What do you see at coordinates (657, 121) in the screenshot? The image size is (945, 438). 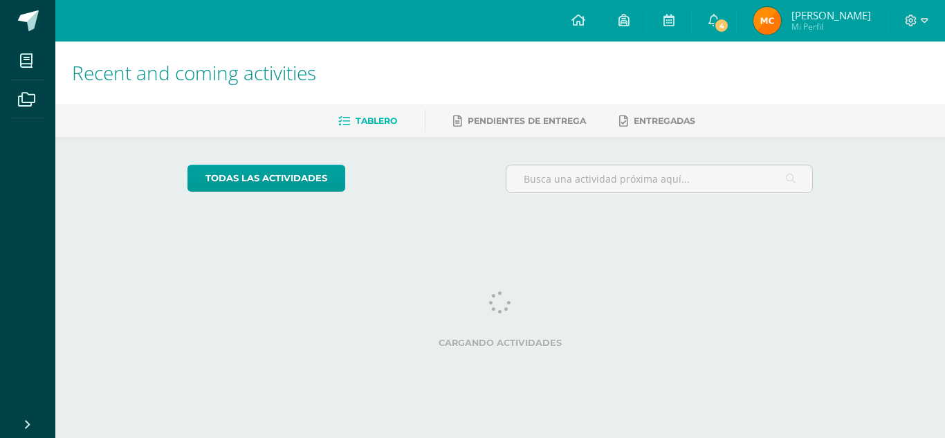 I see `a: Entregadas` at bounding box center [657, 121].